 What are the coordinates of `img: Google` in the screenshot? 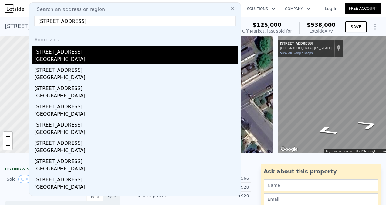 It's located at (289, 149).